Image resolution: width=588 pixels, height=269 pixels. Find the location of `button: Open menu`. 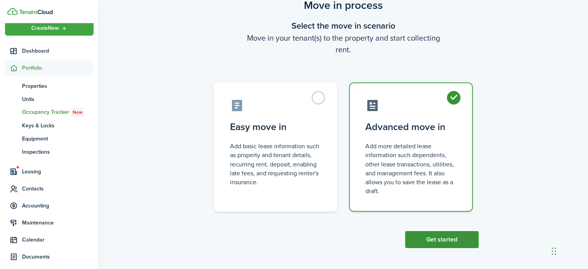

button: Open menu is located at coordinates (49, 28).